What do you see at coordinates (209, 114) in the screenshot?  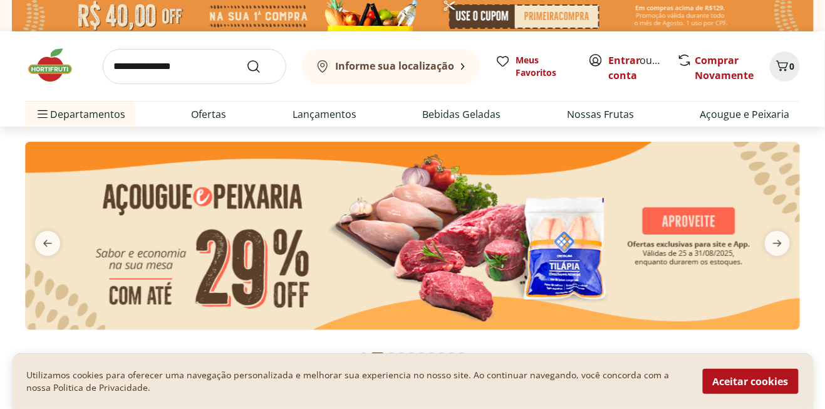 I see `a: Ofertas` at bounding box center [209, 114].